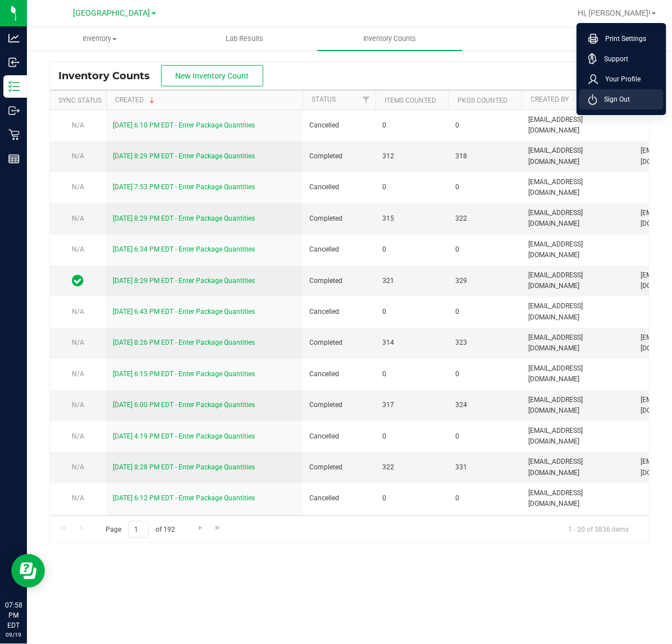 The image size is (672, 644). What do you see at coordinates (412, 343) in the screenshot?
I see `span: 314` at bounding box center [412, 343].